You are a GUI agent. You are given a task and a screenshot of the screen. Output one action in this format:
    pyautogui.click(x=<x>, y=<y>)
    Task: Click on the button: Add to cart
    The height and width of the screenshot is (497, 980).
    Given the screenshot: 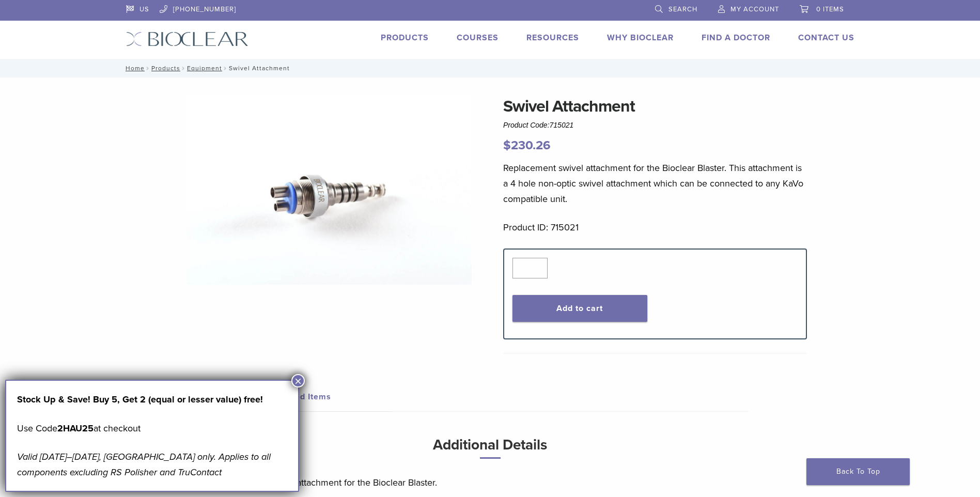 What is the action you would take?
    pyautogui.click(x=579, y=309)
    